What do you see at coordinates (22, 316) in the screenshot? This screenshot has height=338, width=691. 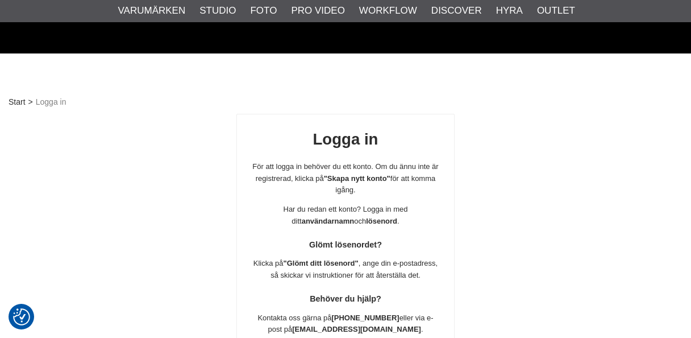 I see `img: Revisit consent button` at bounding box center [22, 316].